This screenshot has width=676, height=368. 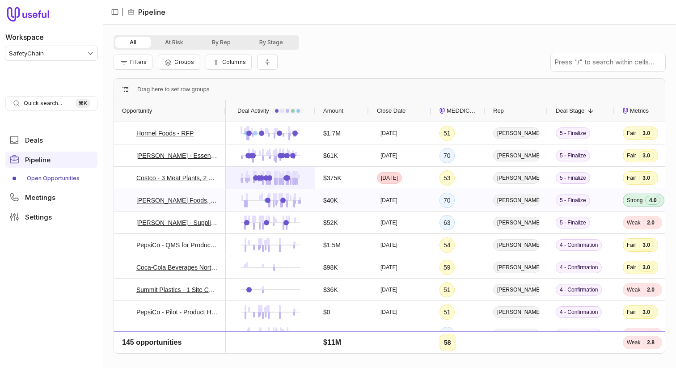 I want to click on span: Columns, so click(x=234, y=62).